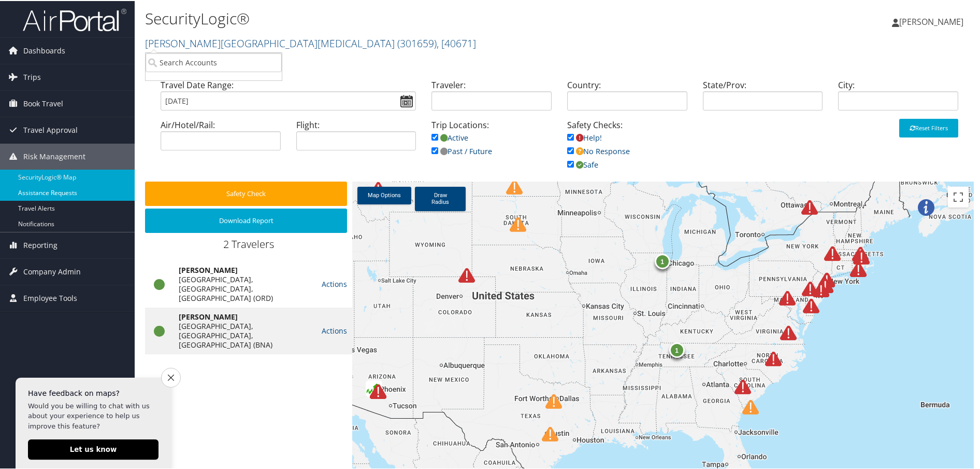 This screenshot has width=980, height=469. I want to click on div: Safety Checks:, so click(627, 149).